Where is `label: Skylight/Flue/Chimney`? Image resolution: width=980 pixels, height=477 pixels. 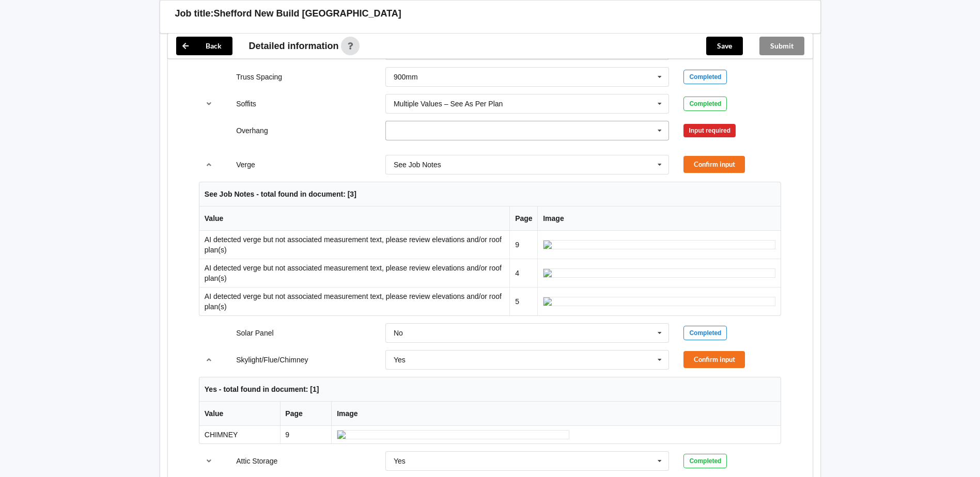
label: Skylight/Flue/Chimney is located at coordinates (271, 360).